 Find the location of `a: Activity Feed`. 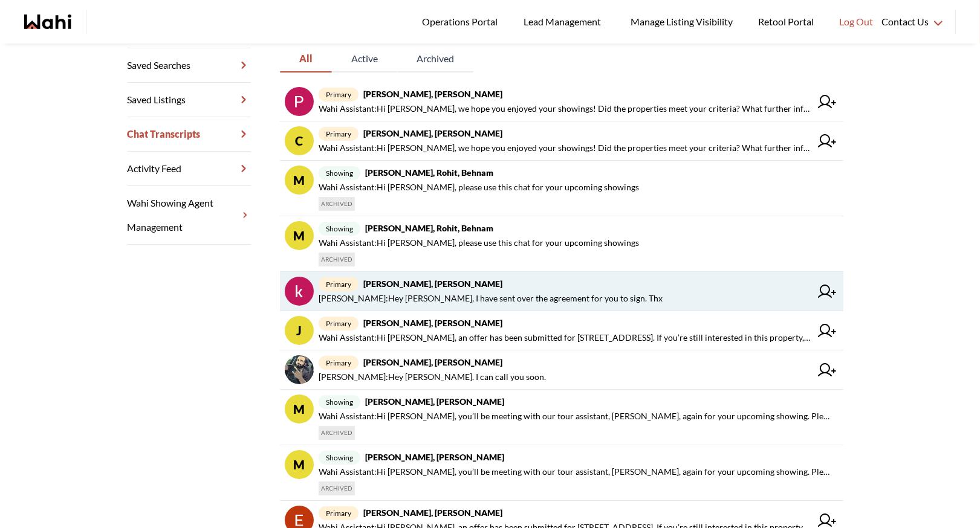

a: Activity Feed is located at coordinates (189, 168).